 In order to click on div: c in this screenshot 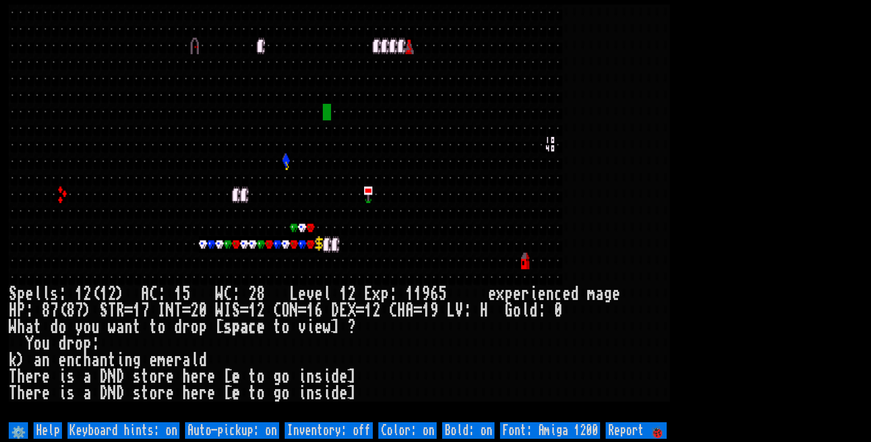, I will do `click(79, 360)`.